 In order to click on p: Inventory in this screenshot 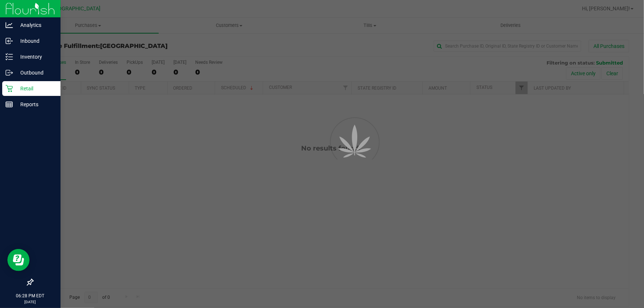, I will do `click(35, 57)`.